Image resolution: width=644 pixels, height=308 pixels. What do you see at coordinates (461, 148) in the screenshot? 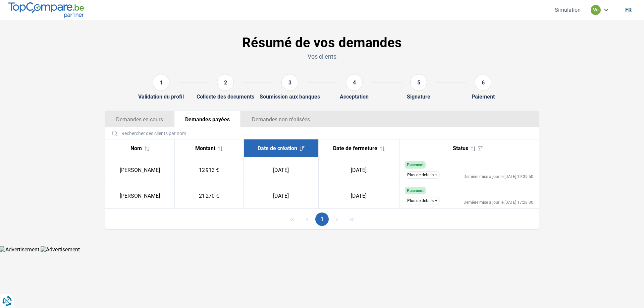
I see `span: Status` at bounding box center [461, 148].